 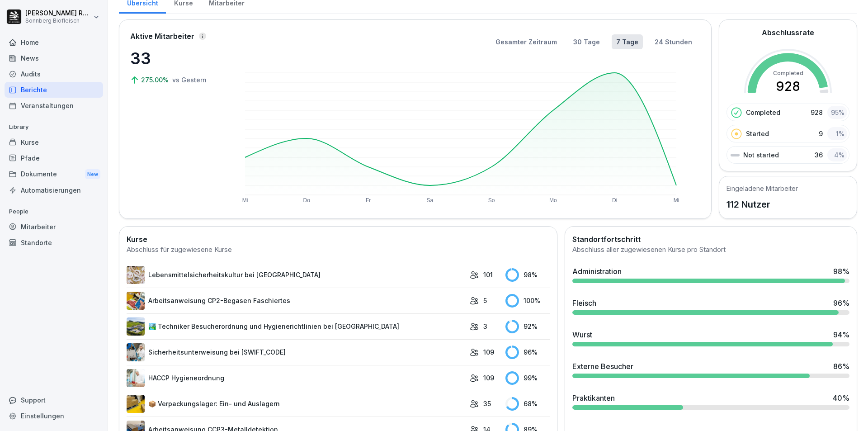 What do you see at coordinates (762, 205) in the screenshot?
I see `p: 112 Nutzer` at bounding box center [762, 205].